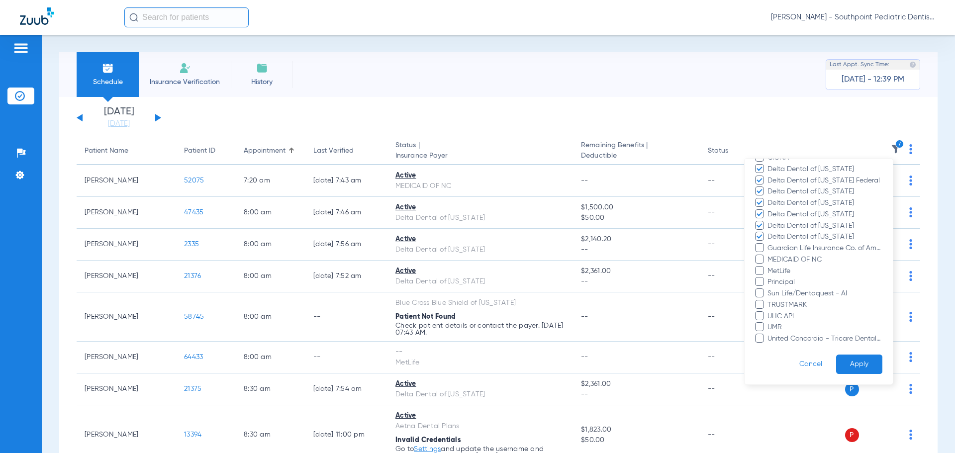 The height and width of the screenshot is (453, 955). I want to click on span: United Concordia - Tricare Dental Plan, so click(825, 339).